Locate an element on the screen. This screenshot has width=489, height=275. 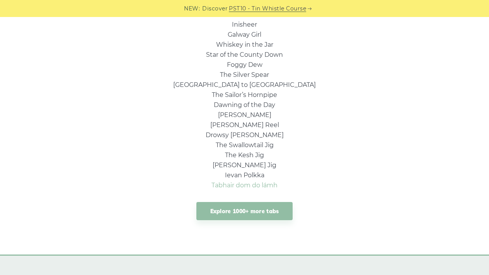
span: NEW: is located at coordinates (192, 8).